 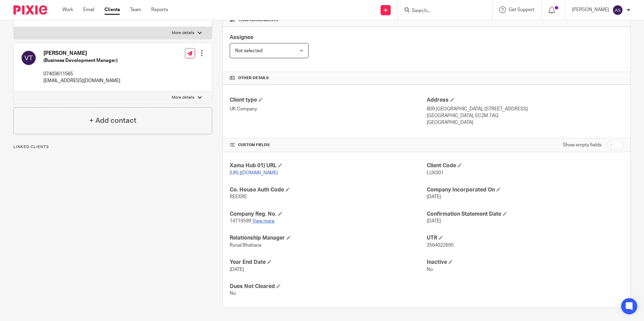 What do you see at coordinates (328, 100) in the screenshot?
I see `h4: Client type` at bounding box center [328, 100].